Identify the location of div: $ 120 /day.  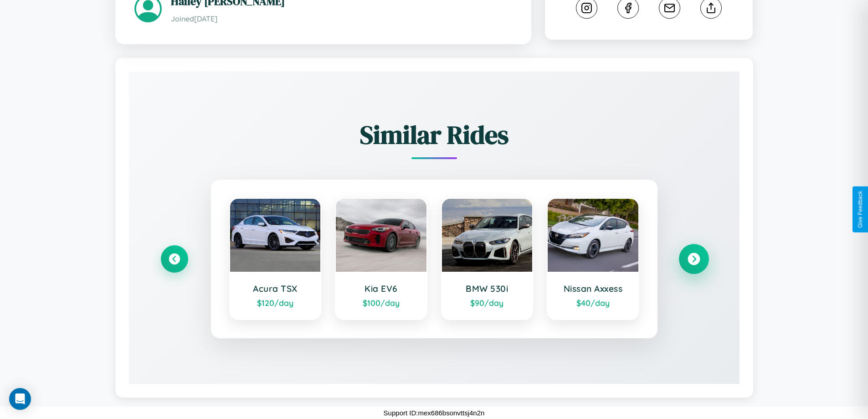
(275, 303).